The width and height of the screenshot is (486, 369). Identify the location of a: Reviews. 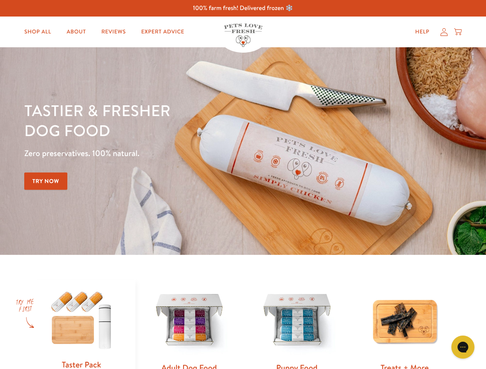
(113, 32).